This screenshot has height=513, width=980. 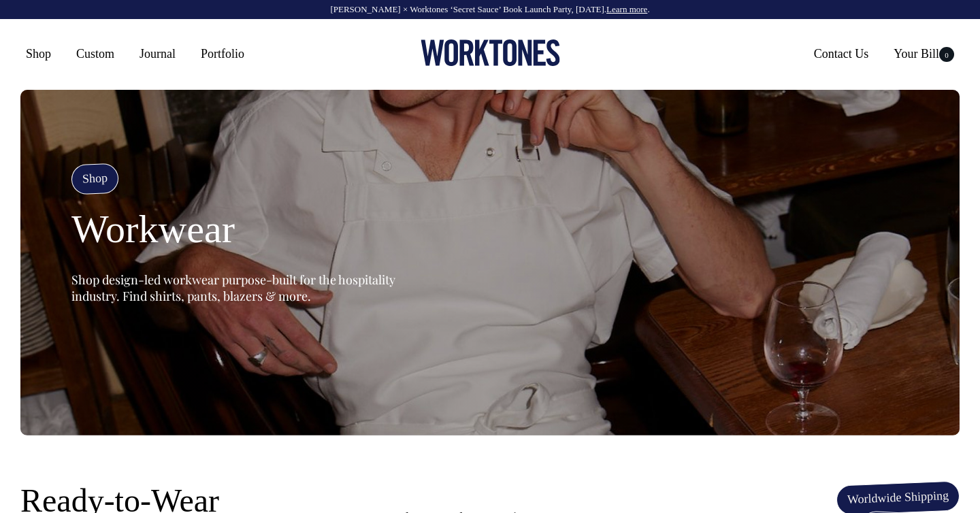 I want to click on a: Learn more, so click(x=627, y=9).